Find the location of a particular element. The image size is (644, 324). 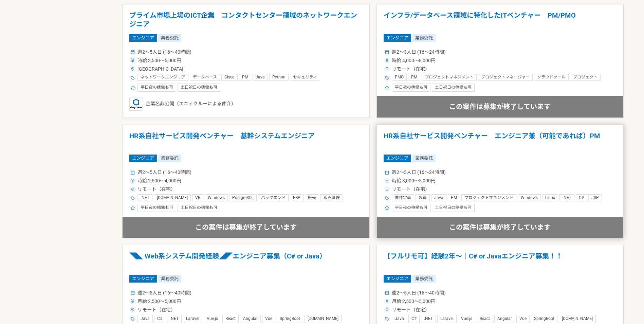

span: Linux is located at coordinates (549, 198).